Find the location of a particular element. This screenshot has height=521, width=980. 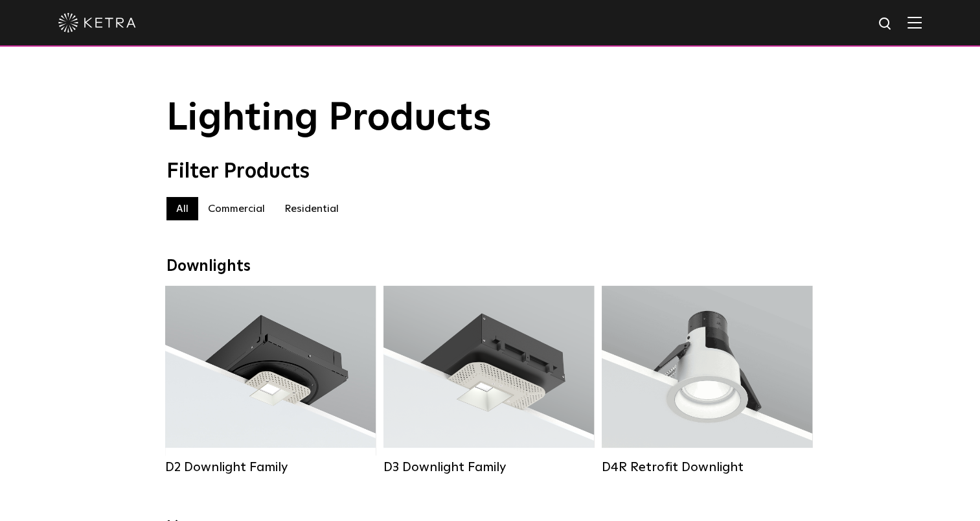

label: All is located at coordinates (182, 208).